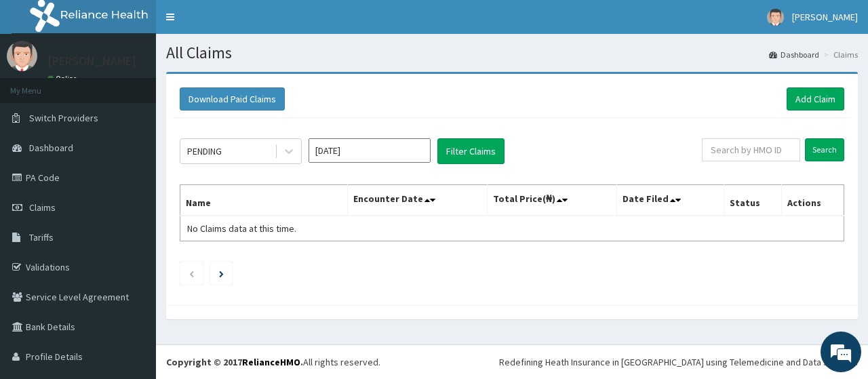 This screenshot has width=868, height=379. I want to click on input: Search, so click(824, 150).